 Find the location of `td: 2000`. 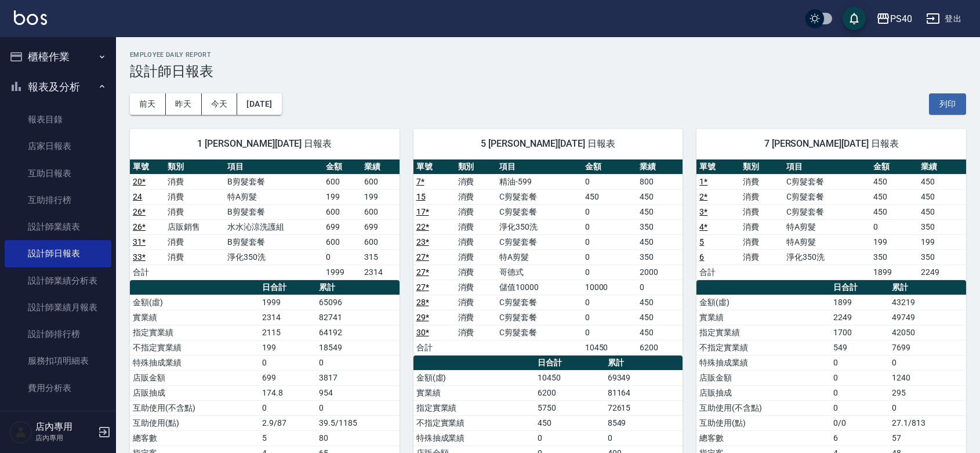

td: 2000 is located at coordinates (659, 272).